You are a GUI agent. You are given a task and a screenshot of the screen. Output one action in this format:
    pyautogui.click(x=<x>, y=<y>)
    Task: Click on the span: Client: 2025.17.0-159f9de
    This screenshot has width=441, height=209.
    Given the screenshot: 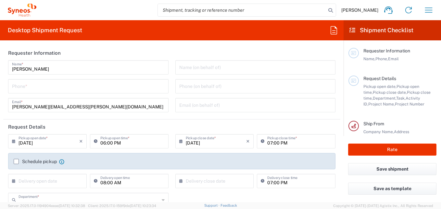 What is the action you would take?
    pyautogui.click(x=122, y=205)
    